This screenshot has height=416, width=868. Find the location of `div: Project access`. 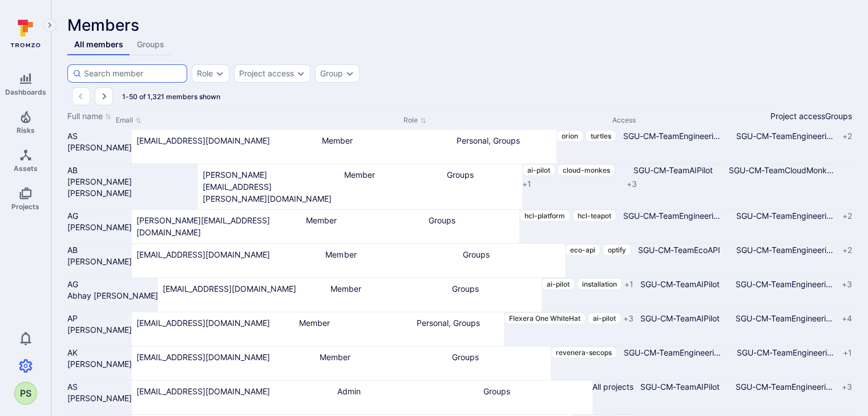

div: Project access is located at coordinates (798, 116).